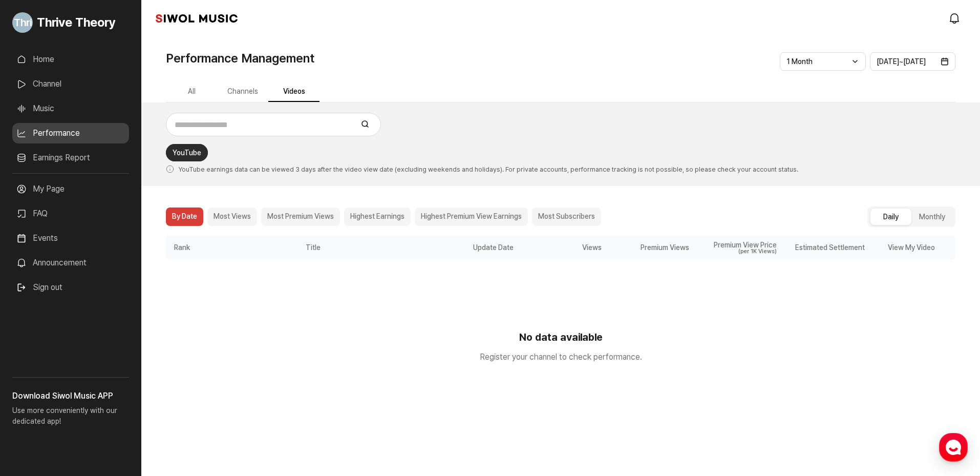 This screenshot has width=980, height=476. I want to click on a: Music, so click(70, 109).